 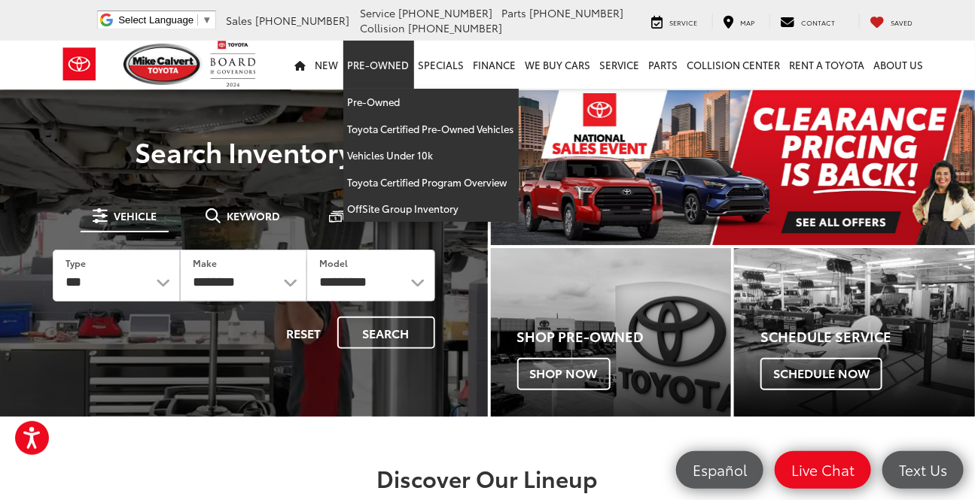 I want to click on label: Make, so click(x=205, y=263).